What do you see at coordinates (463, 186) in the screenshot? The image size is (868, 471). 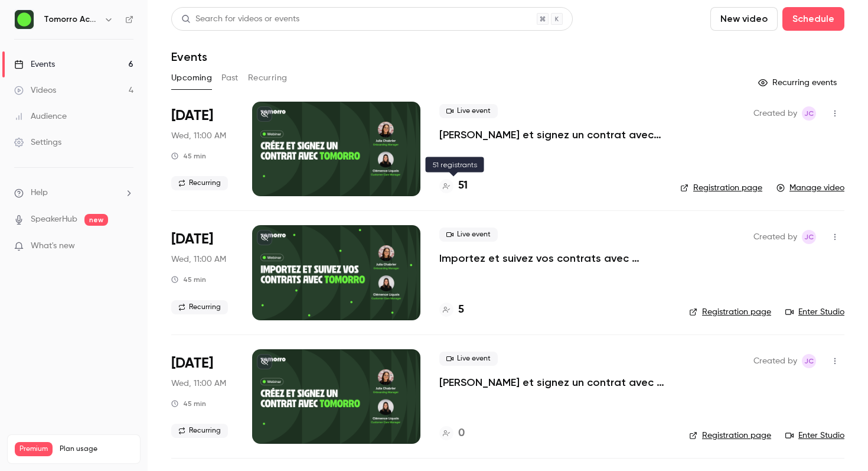 I see `h4: 51` at bounding box center [463, 186].